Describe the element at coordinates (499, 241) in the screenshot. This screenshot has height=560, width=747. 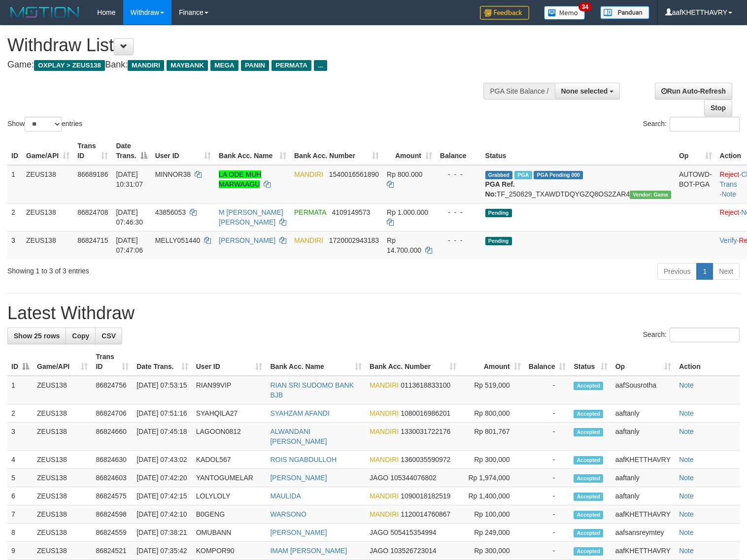
I see `span: Pending` at that location.